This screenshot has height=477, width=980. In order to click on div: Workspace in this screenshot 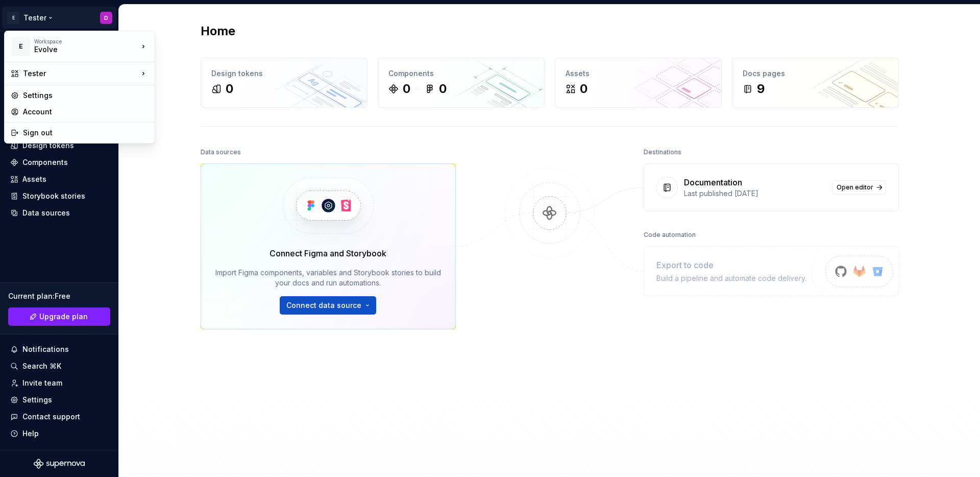, I will do `click(87, 42)`.